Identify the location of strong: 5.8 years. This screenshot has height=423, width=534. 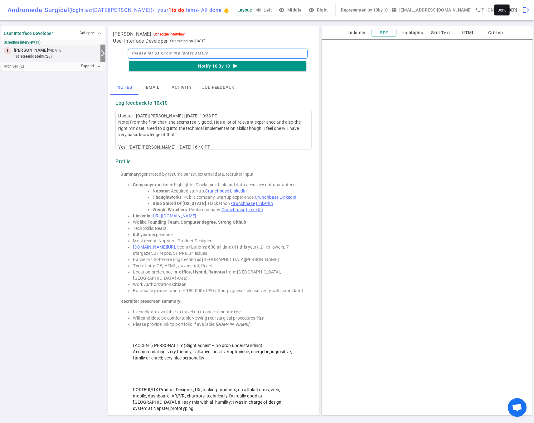
(142, 235).